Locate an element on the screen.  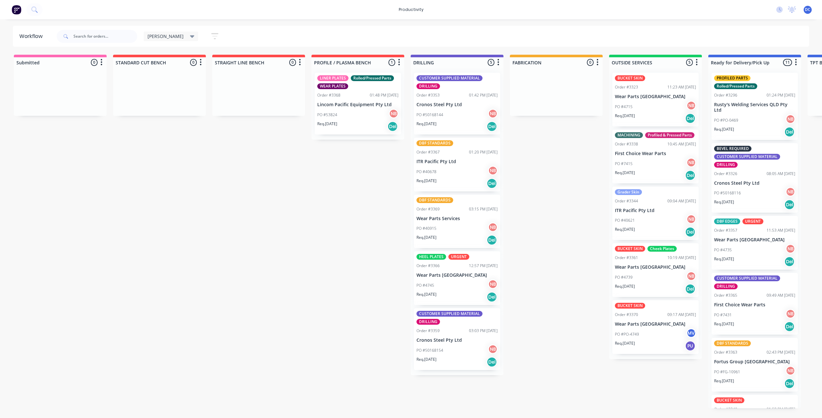
div: MV is located at coordinates (691, 333).